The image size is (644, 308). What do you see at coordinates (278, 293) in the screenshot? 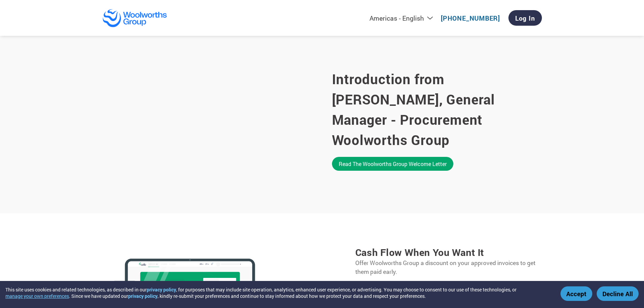
I see `div: This site uses cookies and related technologies, as described in our , for purposes that may incl...` at bounding box center [278, 293].